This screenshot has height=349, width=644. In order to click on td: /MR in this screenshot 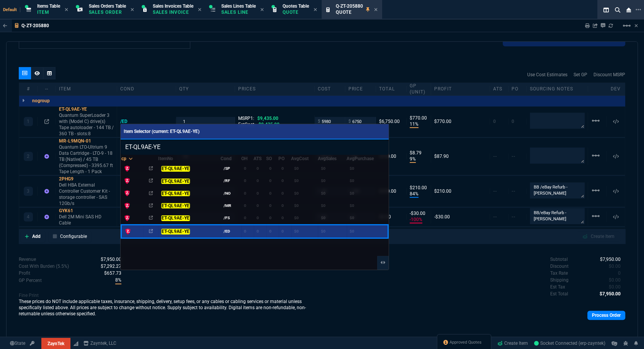, I will do `click(230, 206)`.